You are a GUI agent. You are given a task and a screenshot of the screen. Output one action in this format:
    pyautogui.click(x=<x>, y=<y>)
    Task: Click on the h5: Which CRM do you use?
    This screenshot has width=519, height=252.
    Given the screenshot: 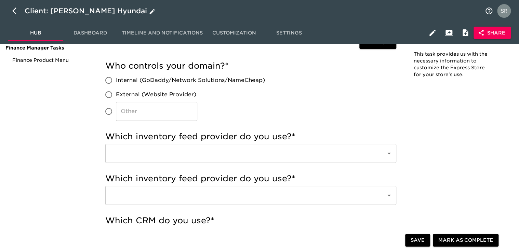 What is the action you would take?
    pyautogui.click(x=250, y=221)
    